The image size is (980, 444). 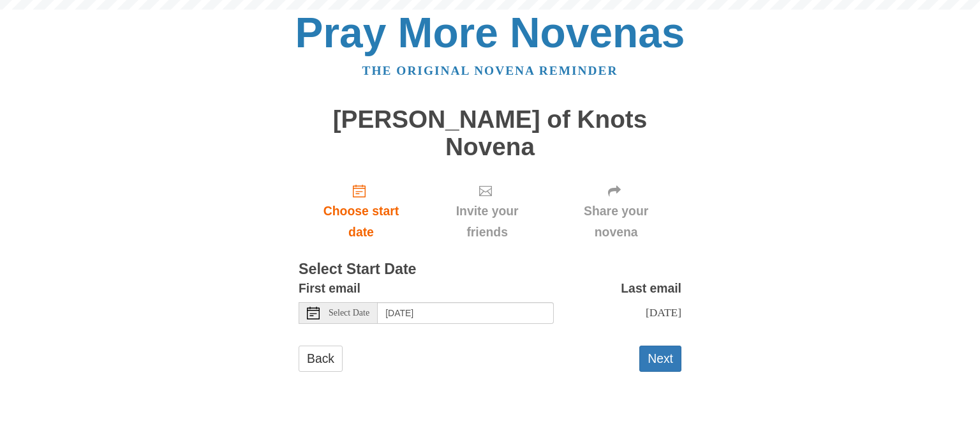 I want to click on span: Choose start date, so click(x=361, y=222).